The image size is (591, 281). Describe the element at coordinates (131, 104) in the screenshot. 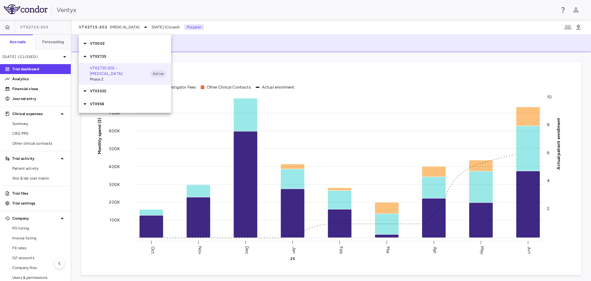

I see `p: VTX958` at that location.